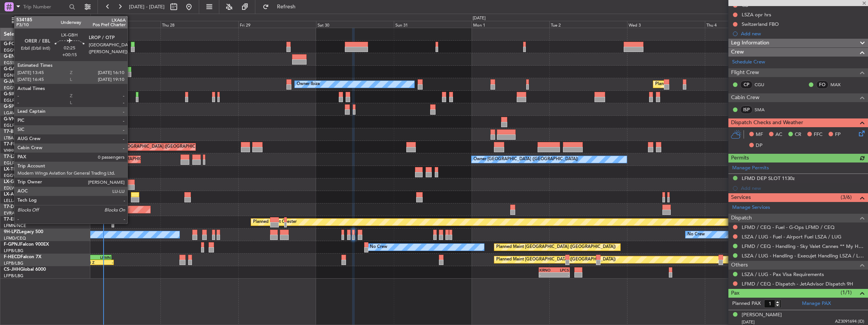 This screenshot has height=325, width=868. I want to click on a: CS-JHHGlobal 6000, so click(25, 269).